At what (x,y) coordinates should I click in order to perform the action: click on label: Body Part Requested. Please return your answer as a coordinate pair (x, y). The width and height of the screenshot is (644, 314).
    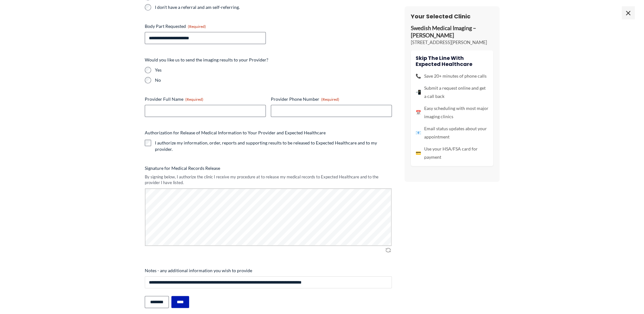
    Looking at the image, I should click on (205, 26).